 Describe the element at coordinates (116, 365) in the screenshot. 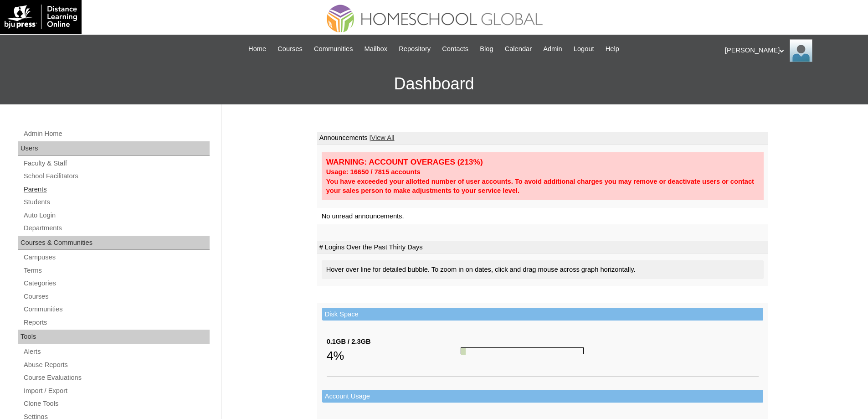

I see `a: Abuse Reports` at that location.